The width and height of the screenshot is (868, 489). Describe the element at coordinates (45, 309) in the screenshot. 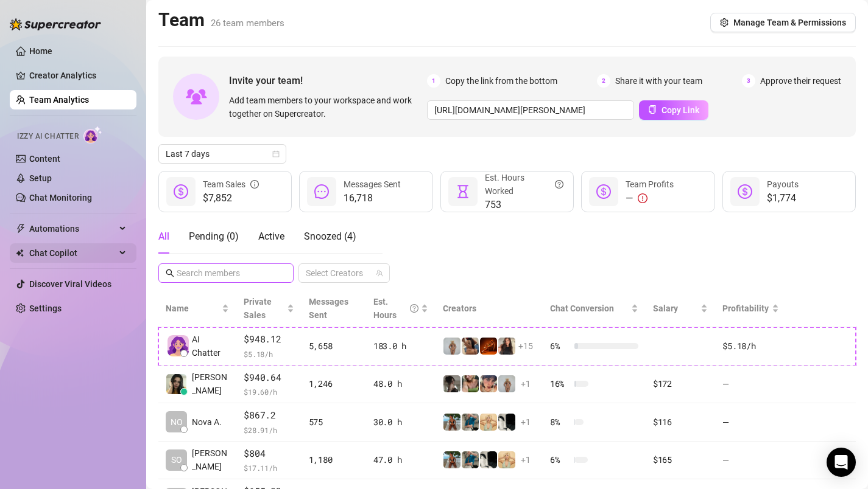

I see `a: Settings` at that location.